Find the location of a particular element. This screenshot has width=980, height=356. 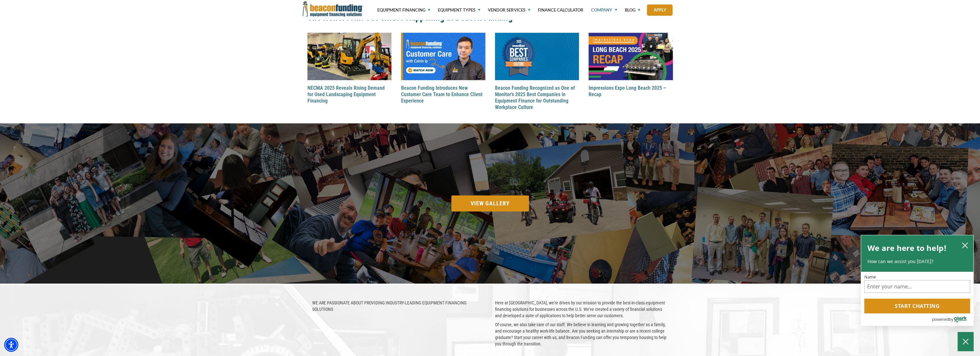

img: Beacon Funding Corporation is located at coordinates (333, 9).